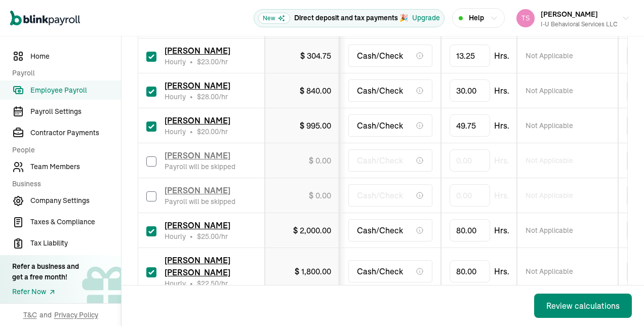 The image size is (644, 326). What do you see at coordinates (63, 150) in the screenshot?
I see `span: People` at bounding box center [63, 150].